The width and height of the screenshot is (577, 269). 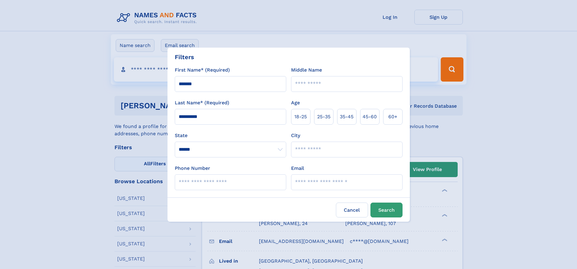 I want to click on span: 35‑45, so click(x=346, y=117).